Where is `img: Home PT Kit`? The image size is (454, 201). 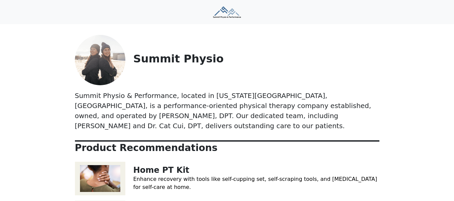 img: Home PT Kit is located at coordinates (100, 179).